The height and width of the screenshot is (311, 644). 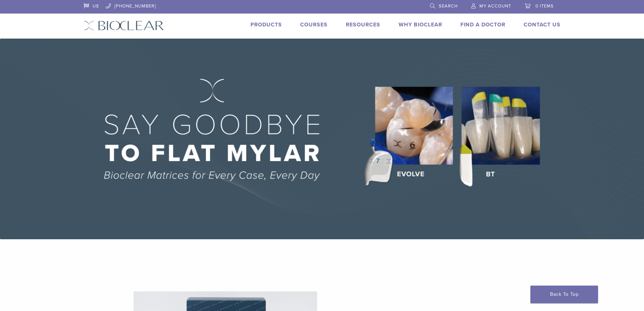 What do you see at coordinates (544, 6) in the screenshot?
I see `span: 0 items` at bounding box center [544, 6].